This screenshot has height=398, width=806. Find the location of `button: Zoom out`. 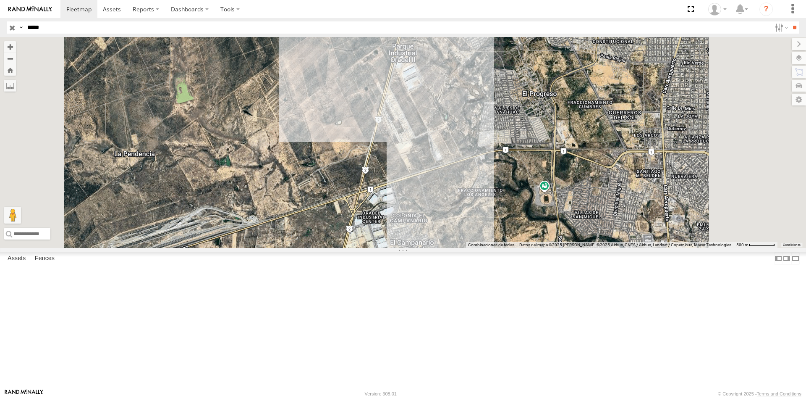

button: Zoom out is located at coordinates (10, 58).